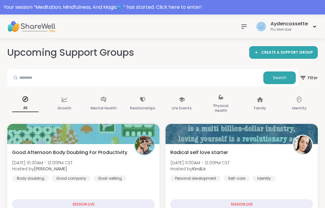 Image resolution: width=325 pixels, height=208 pixels. What do you see at coordinates (70, 152) in the screenshot?
I see `span: Good Afternoon Body Doubling For Productivity` at bounding box center [70, 152].